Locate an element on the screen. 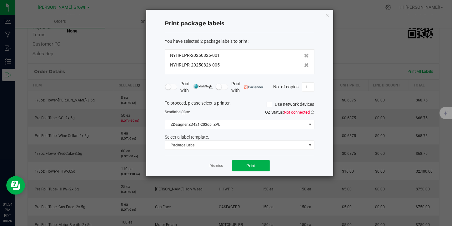  span: QZ Status: is located at coordinates (290, 112).